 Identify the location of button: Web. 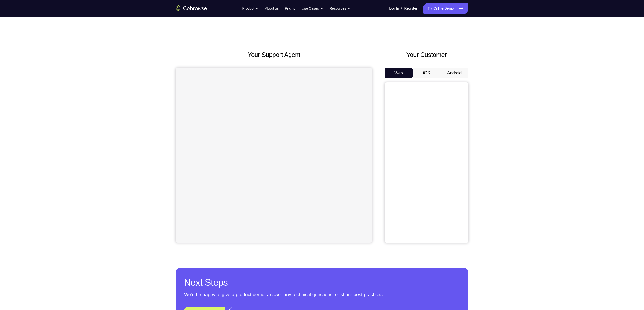
(399, 73).